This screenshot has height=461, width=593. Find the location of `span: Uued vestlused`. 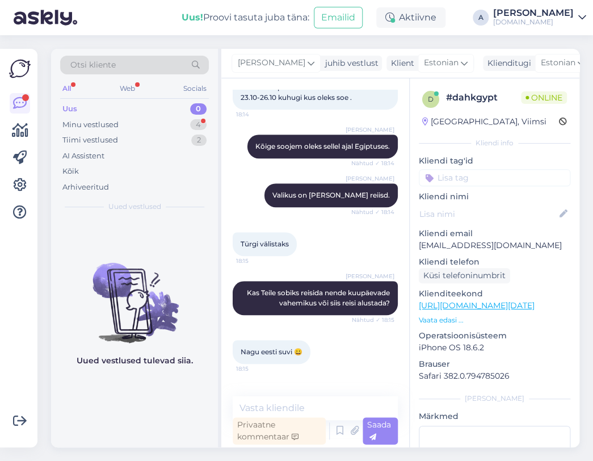

span: Uued vestlused is located at coordinates (134, 206).